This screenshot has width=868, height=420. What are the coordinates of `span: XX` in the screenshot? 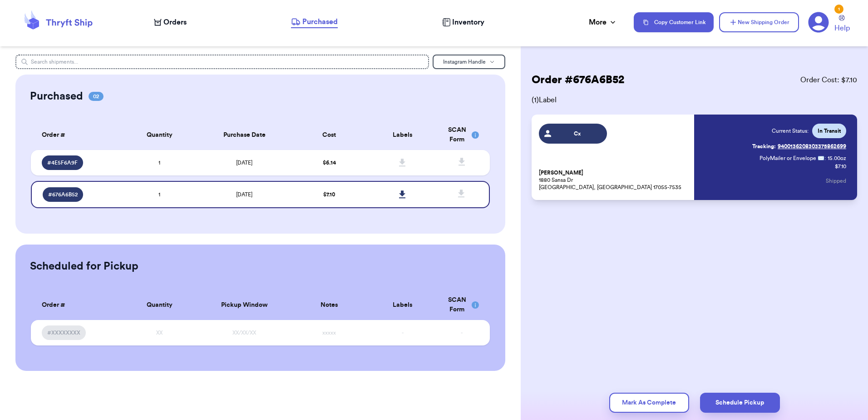 It's located at (160, 333).